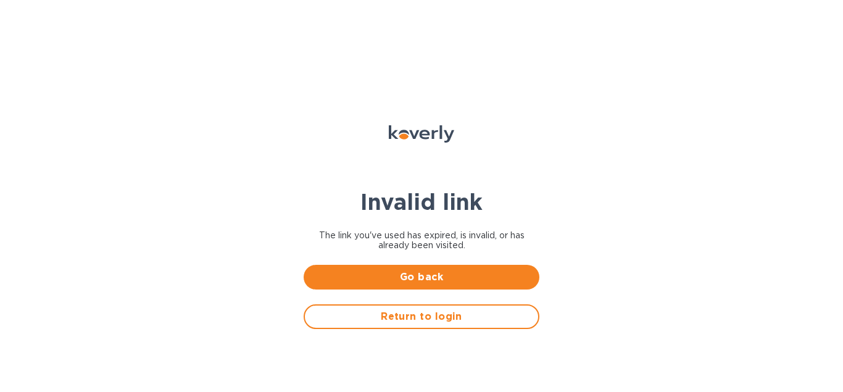  I want to click on span: Return to login, so click(422, 317).